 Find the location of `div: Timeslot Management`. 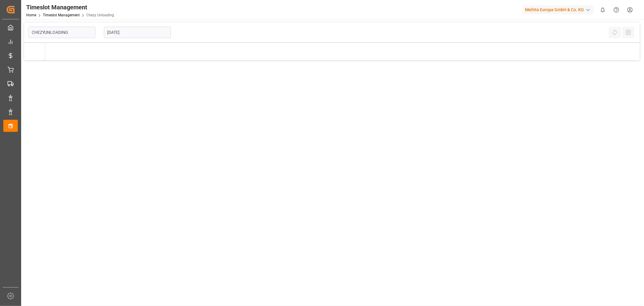

div: Timeslot Management is located at coordinates (70, 7).